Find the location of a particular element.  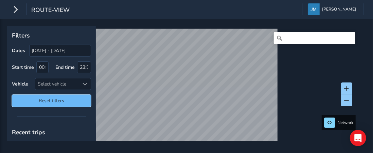

div: Open Intercom Messenger is located at coordinates (358, 138).